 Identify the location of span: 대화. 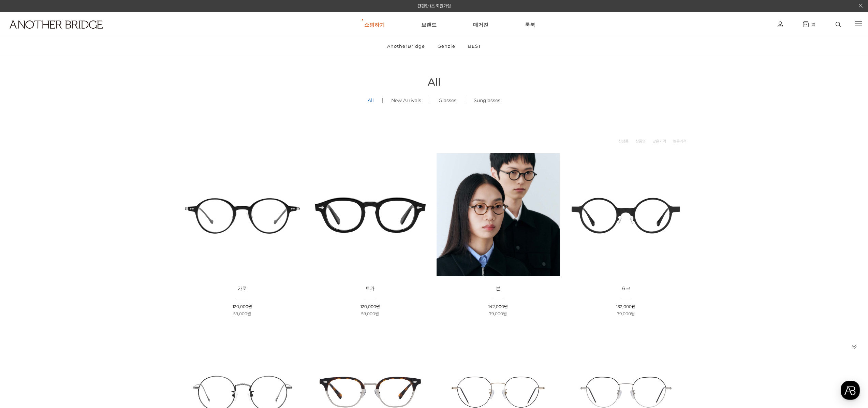
(67, 230).